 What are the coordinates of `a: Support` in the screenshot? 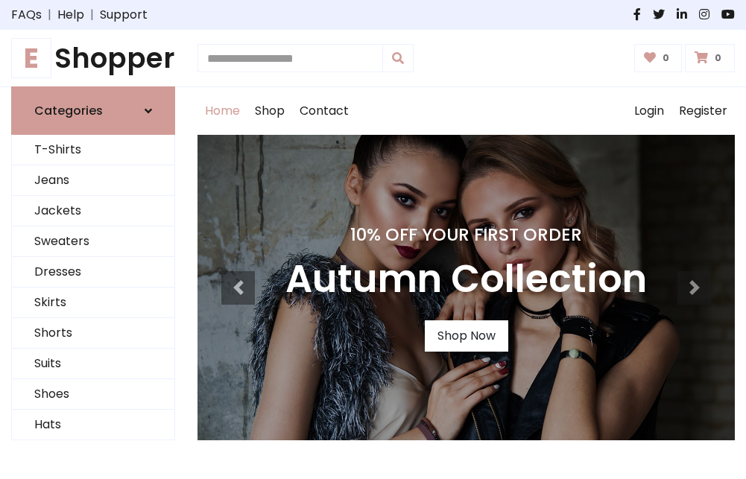 It's located at (124, 15).